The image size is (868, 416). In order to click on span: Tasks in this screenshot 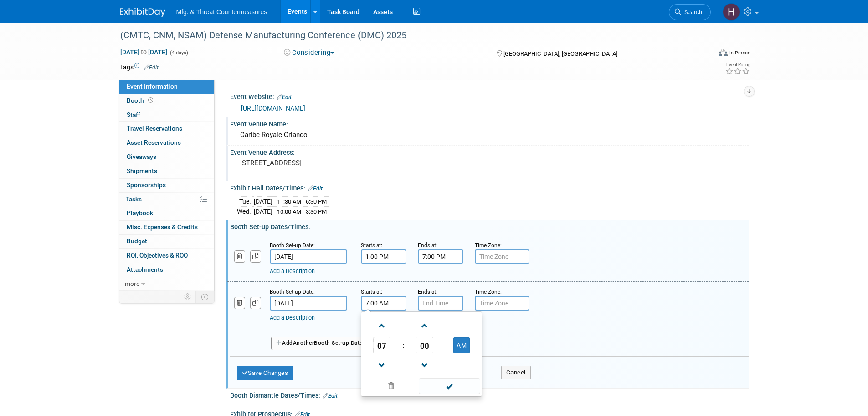, I will do `click(134, 199)`.